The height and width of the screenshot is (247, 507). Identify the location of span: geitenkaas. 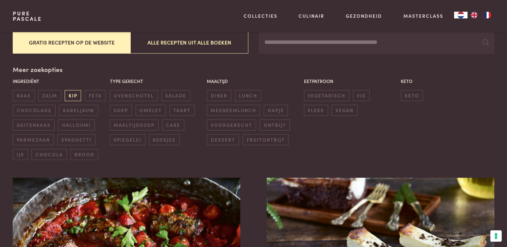
(33, 125).